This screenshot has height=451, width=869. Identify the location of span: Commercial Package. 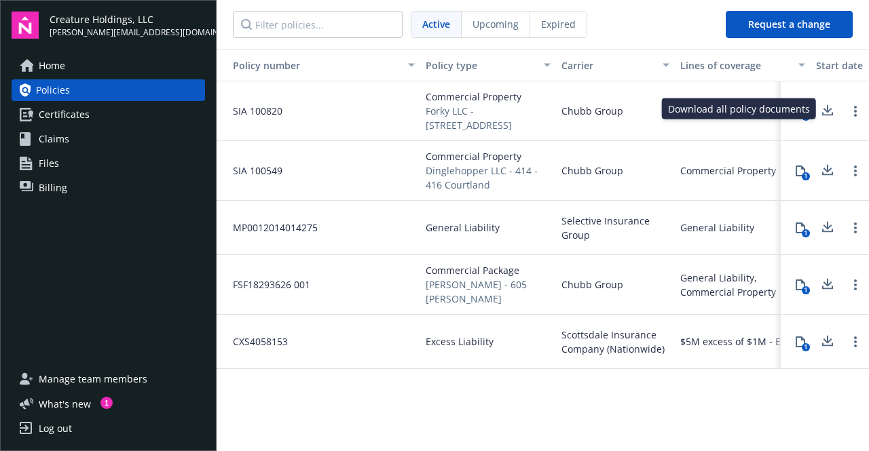
(488, 270).